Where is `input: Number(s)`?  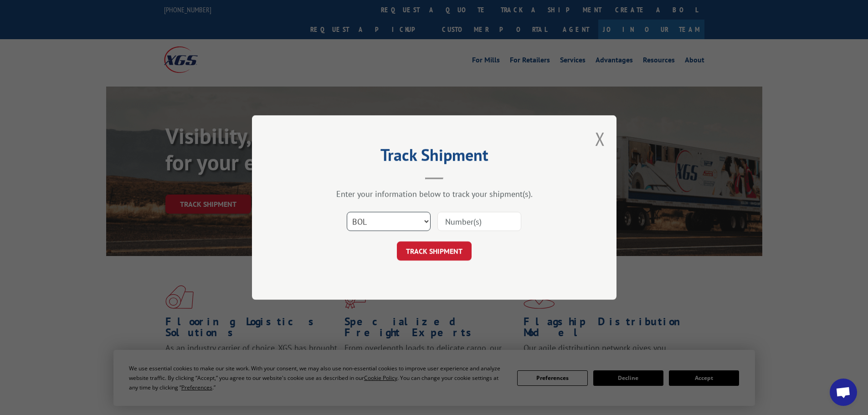 input: Number(s) is located at coordinates (479, 221).